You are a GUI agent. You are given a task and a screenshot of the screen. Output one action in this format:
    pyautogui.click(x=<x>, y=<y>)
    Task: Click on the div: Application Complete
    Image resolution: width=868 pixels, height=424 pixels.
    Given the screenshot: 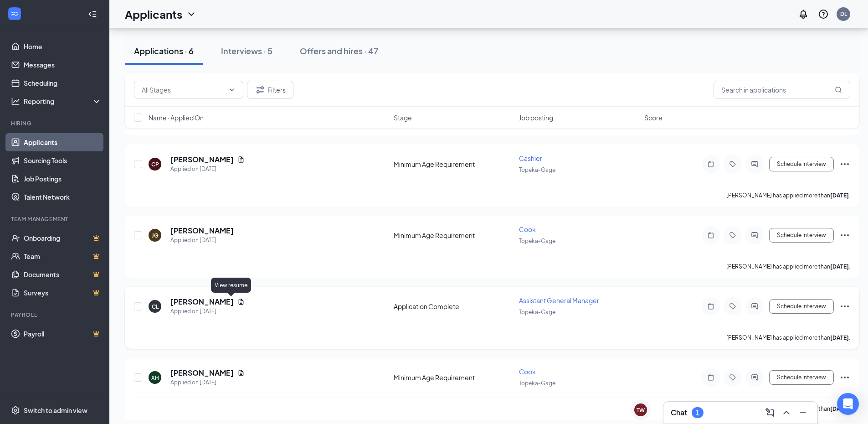 What is the action you would take?
    pyautogui.click(x=453, y=306)
    